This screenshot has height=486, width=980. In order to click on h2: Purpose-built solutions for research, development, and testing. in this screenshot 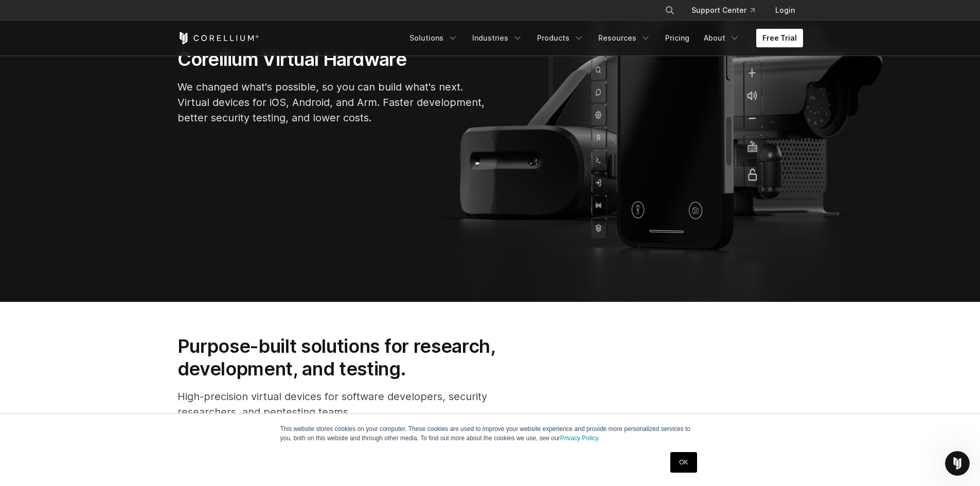, I will do `click(353, 357)`.